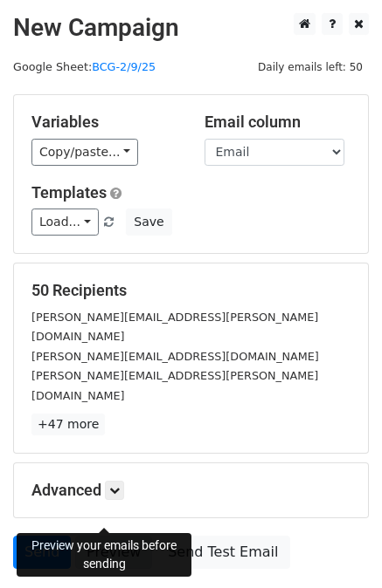  Describe the element at coordinates (190, 491) in the screenshot. I see `h5: Advanced` at that location.